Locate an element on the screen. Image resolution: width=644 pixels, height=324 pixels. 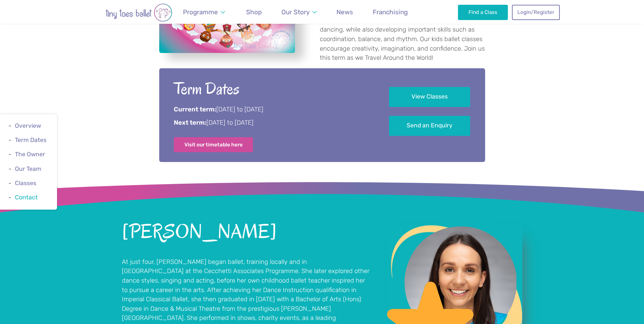
a: Term Dates is located at coordinates (30, 140).